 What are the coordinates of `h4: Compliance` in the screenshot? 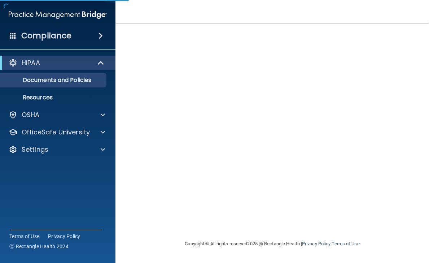 It's located at (46, 36).